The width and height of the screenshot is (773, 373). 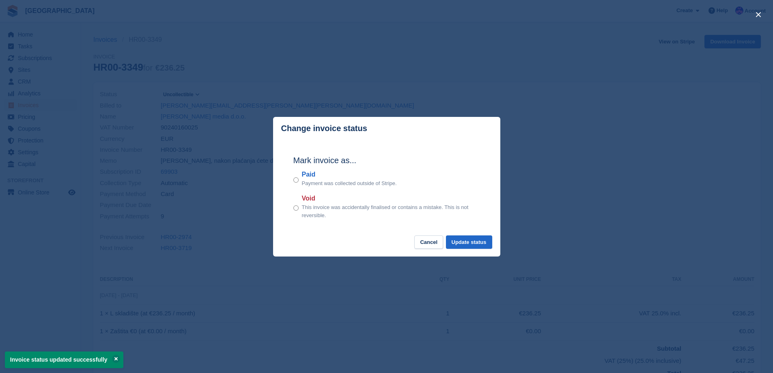 What do you see at coordinates (349, 174) in the screenshot?
I see `label: Paid` at bounding box center [349, 174].